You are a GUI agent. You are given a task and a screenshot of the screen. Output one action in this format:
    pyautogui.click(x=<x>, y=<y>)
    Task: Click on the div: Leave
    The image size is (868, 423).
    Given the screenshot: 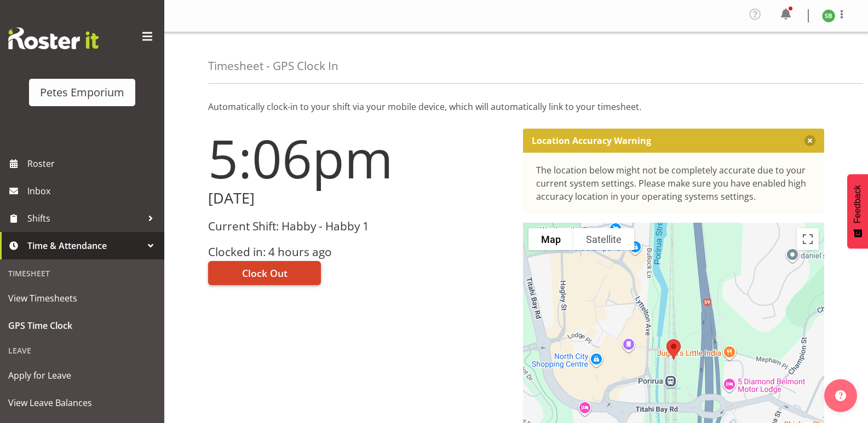 What is the action you would take?
    pyautogui.click(x=82, y=351)
    